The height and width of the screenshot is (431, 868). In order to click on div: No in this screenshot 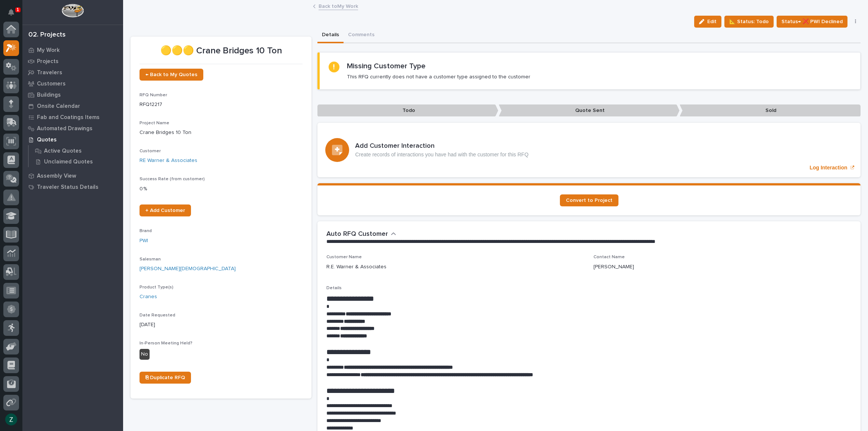, I will do `click(145, 354)`.